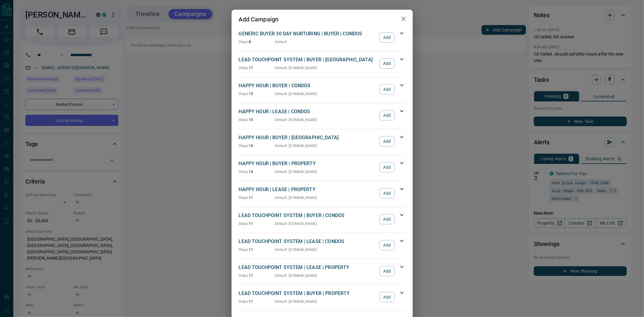  Describe the element at coordinates (281, 42) in the screenshot. I see `p: Default` at that location.